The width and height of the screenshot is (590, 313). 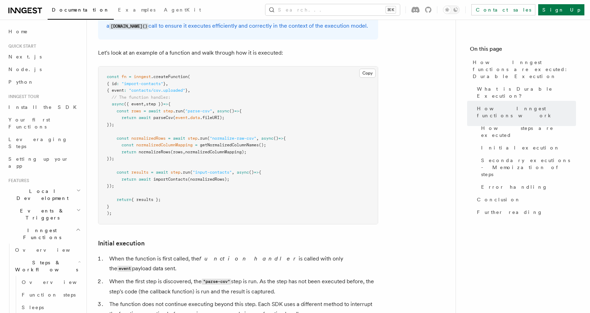 I want to click on span: .run, so click(x=178, y=111).